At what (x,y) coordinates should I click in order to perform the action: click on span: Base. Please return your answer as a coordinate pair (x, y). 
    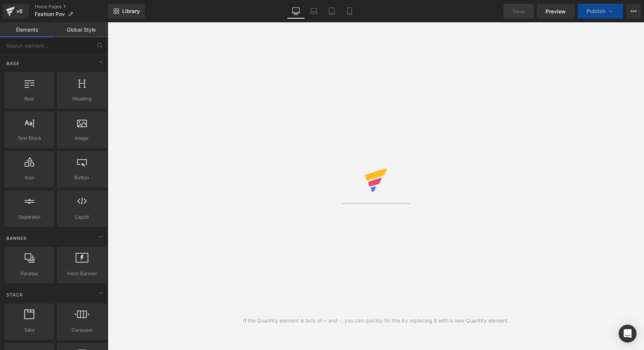
    Looking at the image, I should click on (13, 63).